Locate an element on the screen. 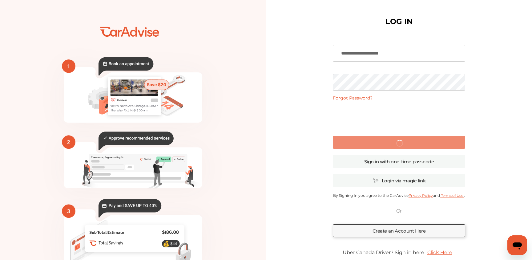  img: magic_icon.32c66aac.svg is located at coordinates (375, 180).